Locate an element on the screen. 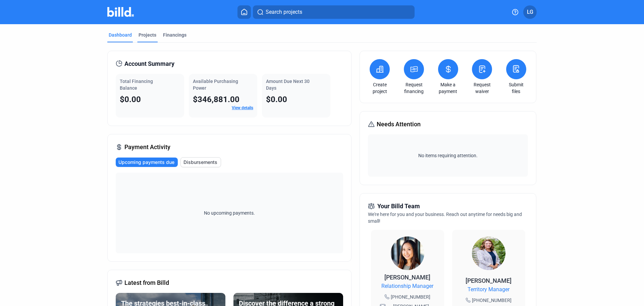 This screenshot has height=306, width=644. a: Request waiver is located at coordinates (482, 88).